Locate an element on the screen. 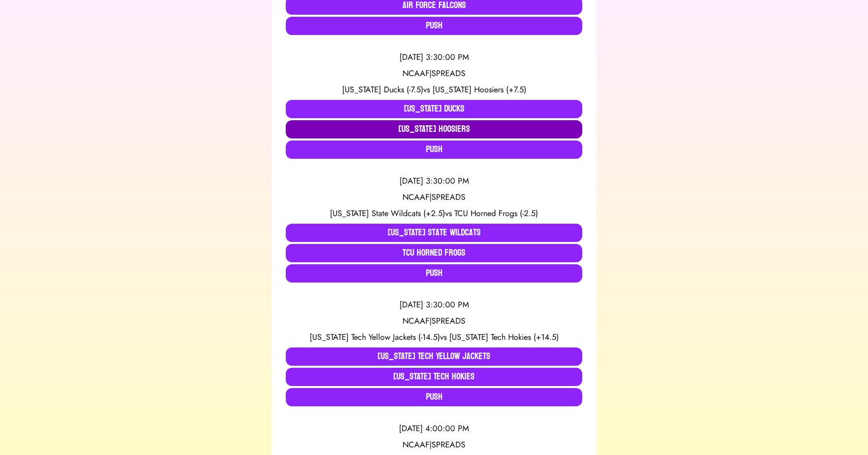 Image resolution: width=868 pixels, height=455 pixels. button: TCU Horned Frogs is located at coordinates (434, 253).